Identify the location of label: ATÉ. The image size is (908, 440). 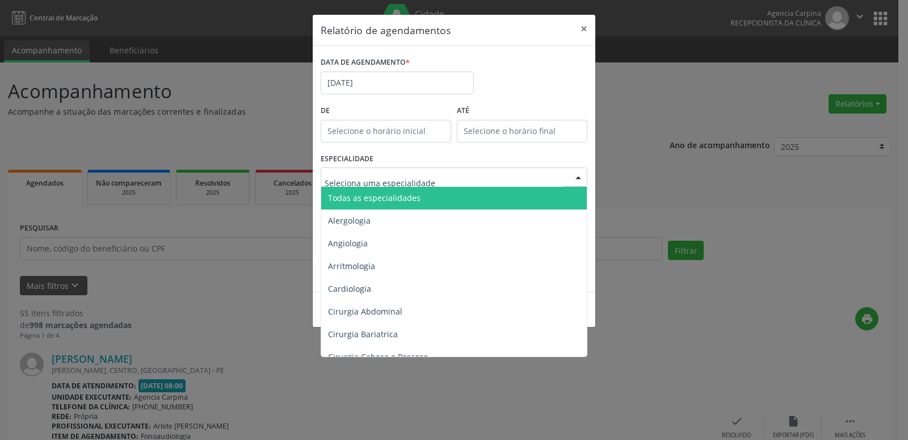
(522, 111).